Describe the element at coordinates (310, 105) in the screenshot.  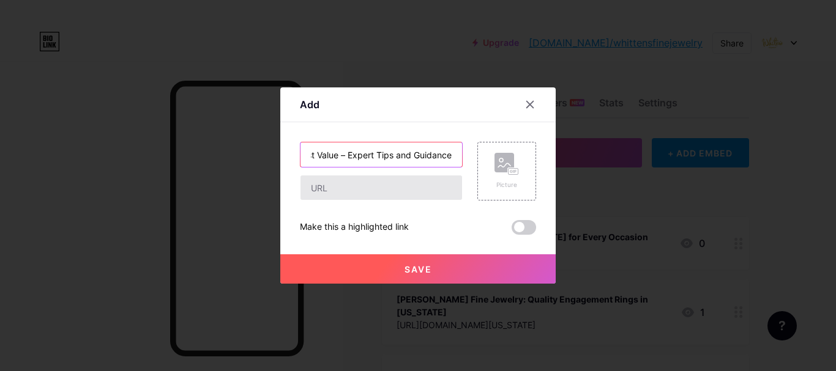
I see `div: Add` at that location.